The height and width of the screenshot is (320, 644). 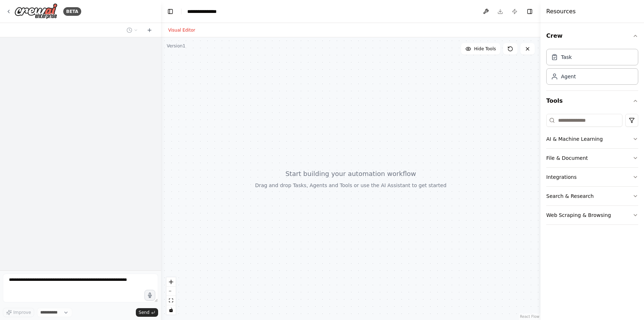 What do you see at coordinates (561, 12) in the screenshot?
I see `h4: Resources` at bounding box center [561, 12].